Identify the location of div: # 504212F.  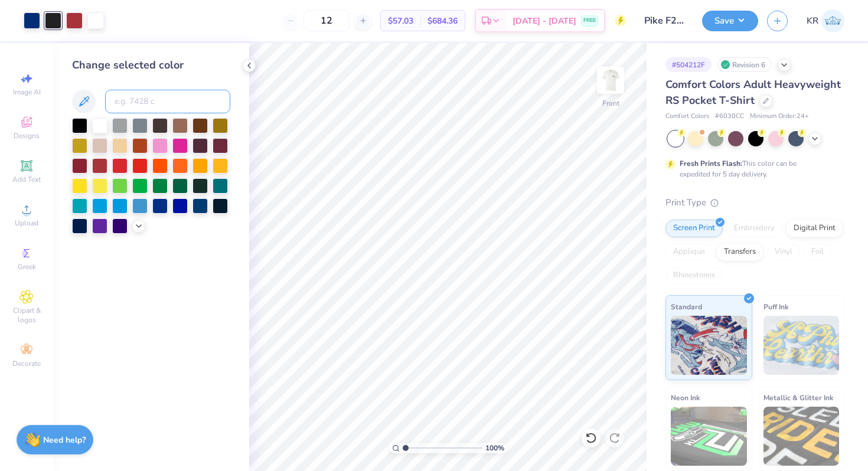
(688, 64).